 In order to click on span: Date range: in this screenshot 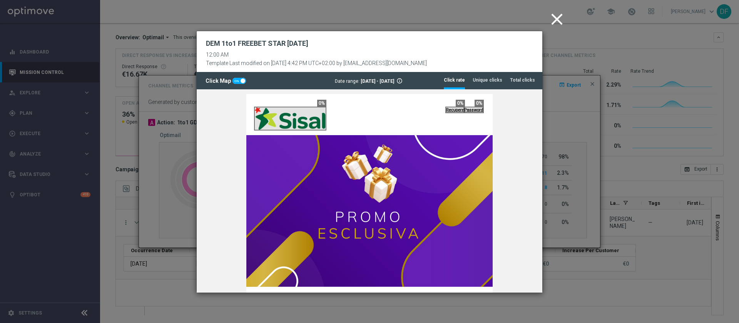, I will do `click(347, 81)`.